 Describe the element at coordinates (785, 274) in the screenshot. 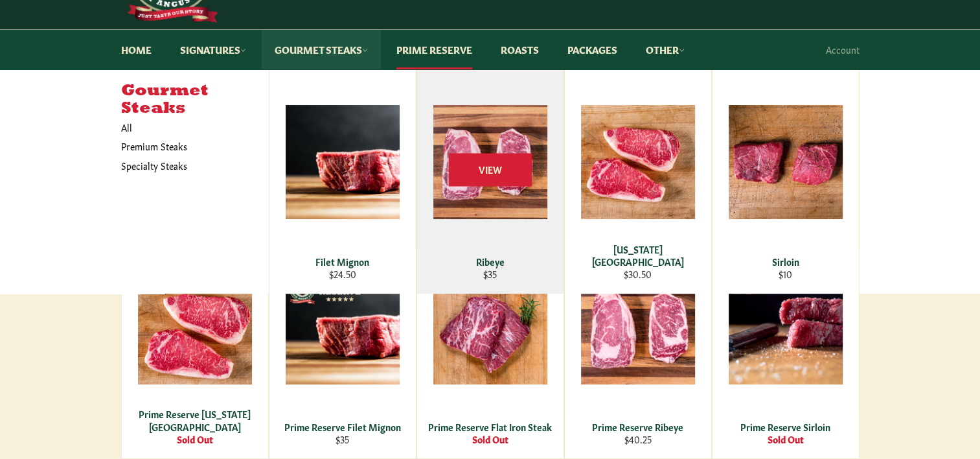

I see `div: $10` at that location.